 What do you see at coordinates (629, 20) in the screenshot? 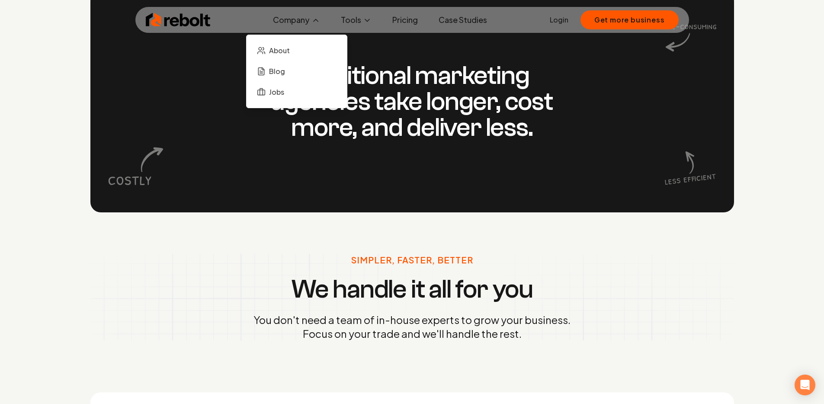
I see `button: Get more business` at bounding box center [629, 20].